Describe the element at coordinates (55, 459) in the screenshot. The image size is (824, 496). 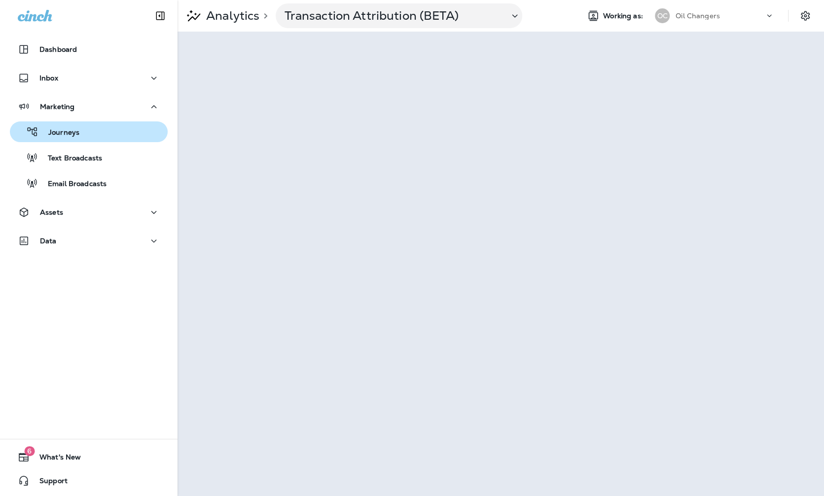
I see `span: What's New` at that location.